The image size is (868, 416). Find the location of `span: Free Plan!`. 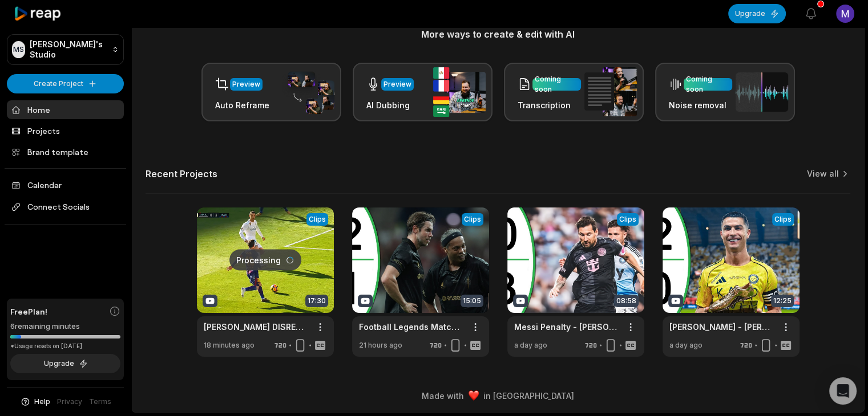

span: Free Plan! is located at coordinates (29, 312).